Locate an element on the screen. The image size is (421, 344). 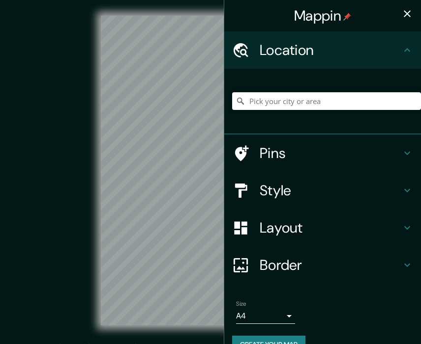
div: Pins is located at coordinates (322, 153).